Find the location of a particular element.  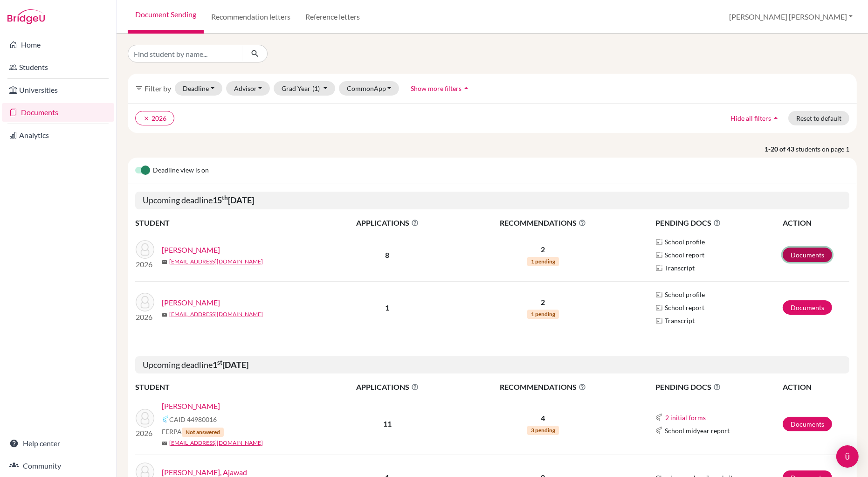

span: CAID 44980016 is located at coordinates (193, 419).